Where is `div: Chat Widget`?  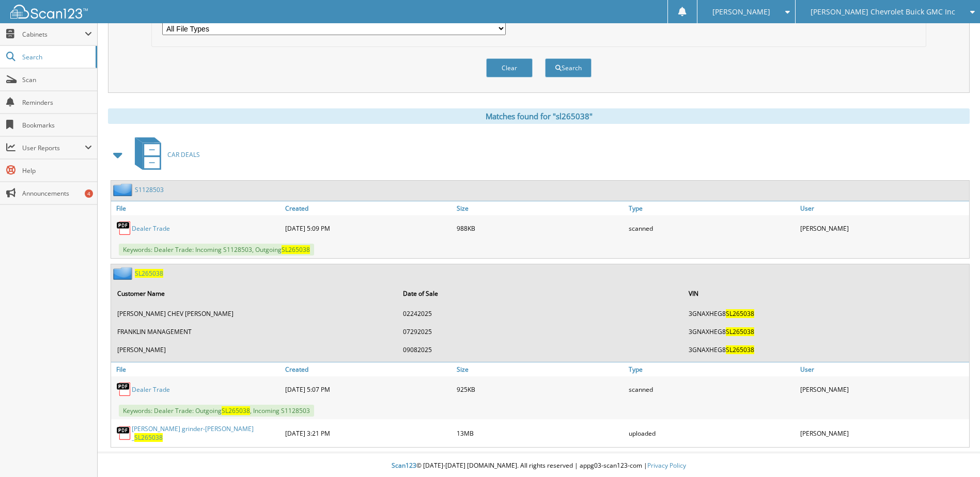
div: Chat Widget is located at coordinates (954, 452).